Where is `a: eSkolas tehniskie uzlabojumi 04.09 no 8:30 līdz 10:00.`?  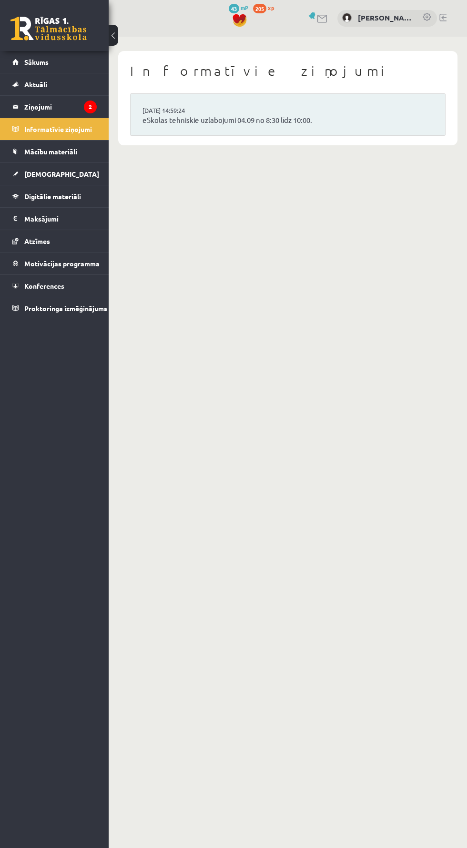
a: eSkolas tehniskie uzlabojumi 04.09 no 8:30 līdz 10:00. is located at coordinates (288, 120).